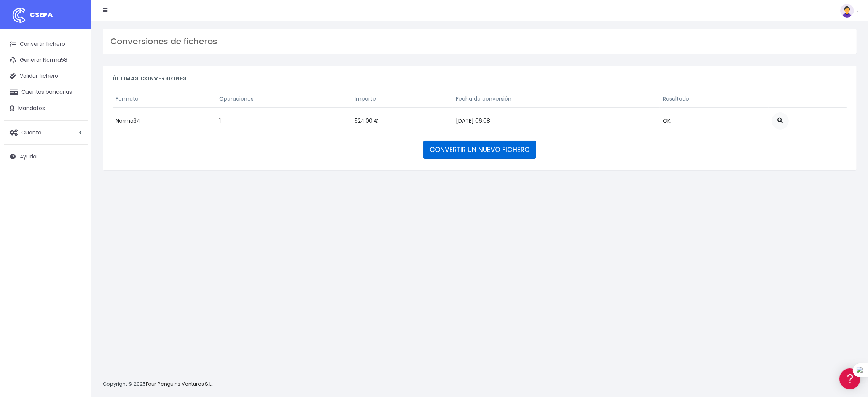 Image resolution: width=868 pixels, height=397 pixels. I want to click on button: Contáctanos, so click(76, 210).